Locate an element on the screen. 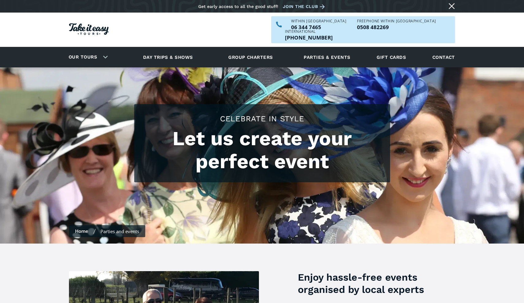 The width and height of the screenshot is (524, 303). a: Call us freephone within NZ on 0508482269 is located at coordinates (396, 27).